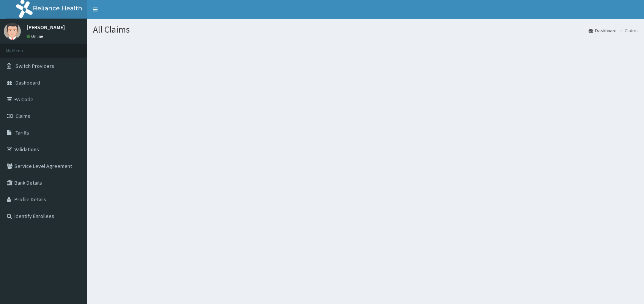 This screenshot has width=644, height=304. I want to click on a: Dashboard, so click(602, 30).